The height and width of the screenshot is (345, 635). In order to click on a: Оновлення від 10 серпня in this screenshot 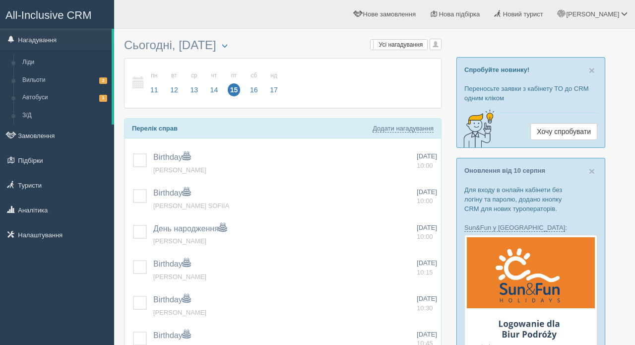, I will do `click(505, 170)`.